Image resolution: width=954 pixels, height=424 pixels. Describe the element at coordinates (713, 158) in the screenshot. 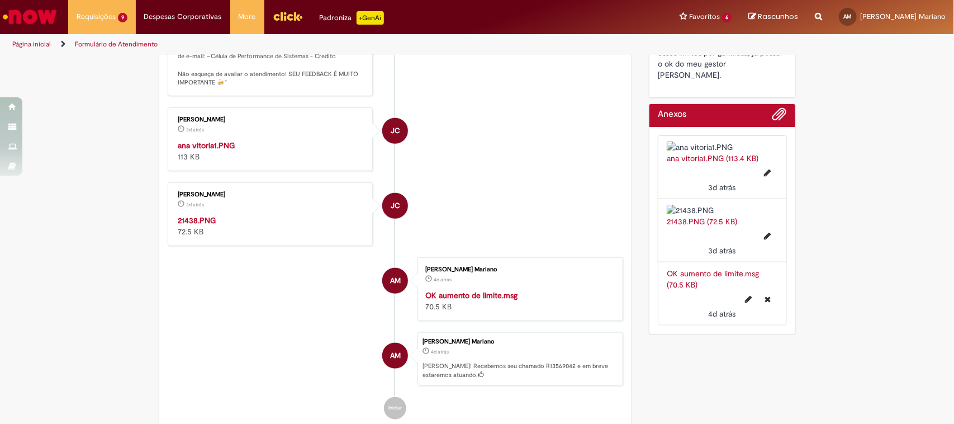

I see `a: ana vitoria1.PNG (113.4 KB)` at that location.